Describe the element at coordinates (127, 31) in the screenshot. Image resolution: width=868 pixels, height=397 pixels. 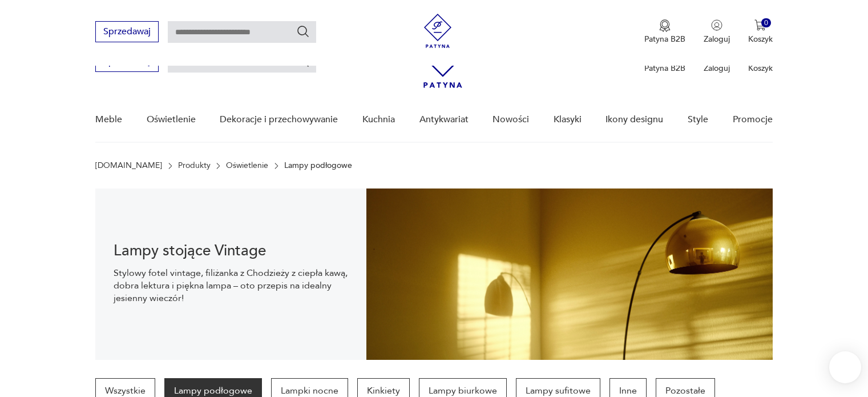
I see `button: Sprzedawaj` at that location.